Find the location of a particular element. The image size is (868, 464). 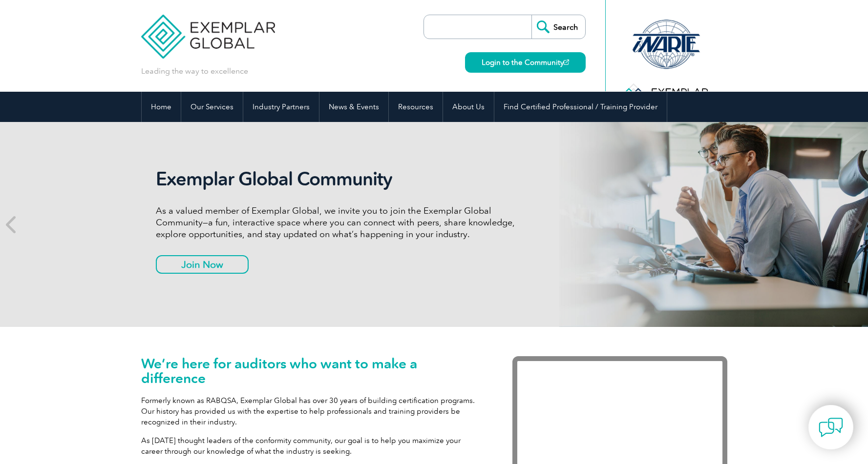

p: Leading the way to excellence is located at coordinates (194, 71).